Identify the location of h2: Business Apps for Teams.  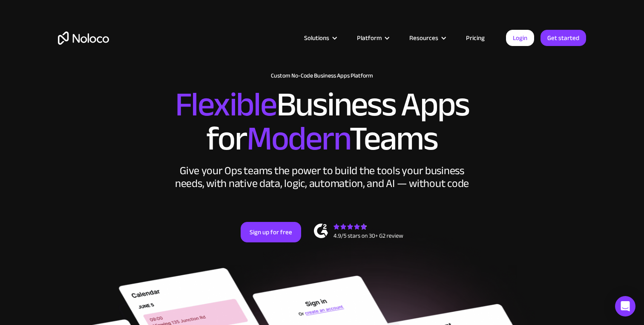
(322, 122).